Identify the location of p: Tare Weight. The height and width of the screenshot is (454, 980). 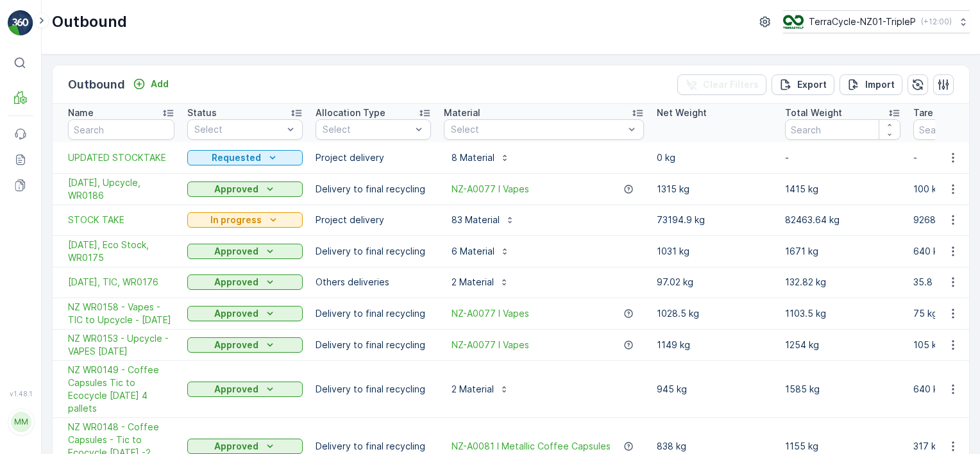
(940, 113).